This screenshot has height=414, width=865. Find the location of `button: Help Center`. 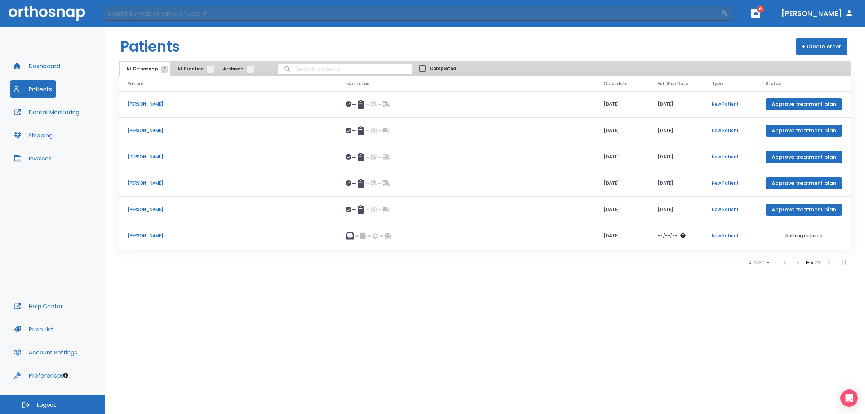

button: Help Center is located at coordinates (39, 306).